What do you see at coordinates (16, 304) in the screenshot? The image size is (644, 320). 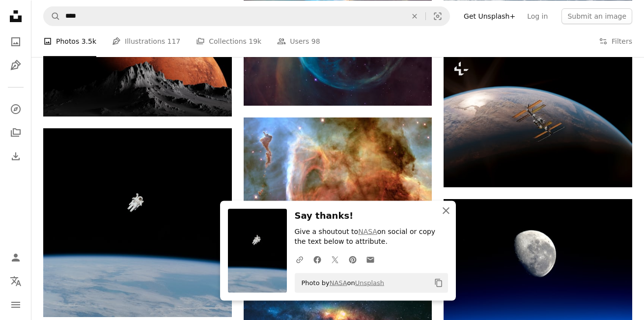 I see `button: Menu` at bounding box center [16, 304].